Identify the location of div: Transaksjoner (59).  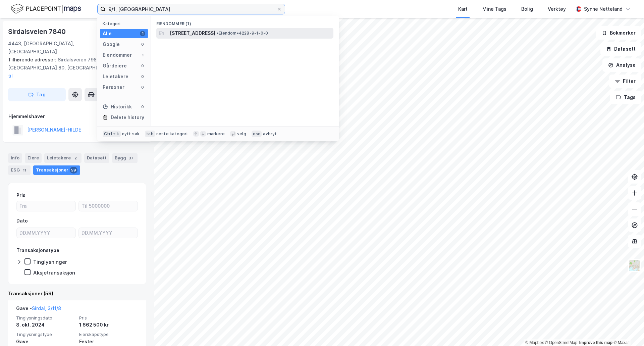
(77, 294).